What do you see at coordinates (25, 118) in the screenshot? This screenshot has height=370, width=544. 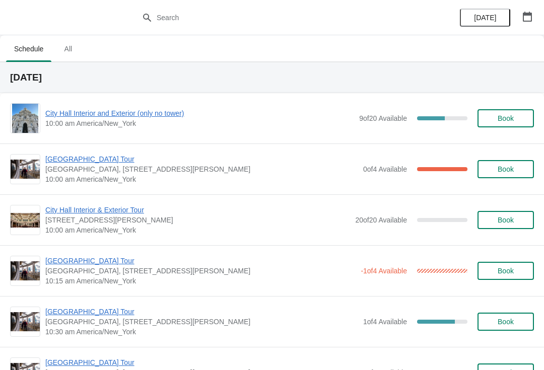 I see `img: City Hall Interior and Exterior (only no tower) | | 10:00 am America/New_York` at bounding box center [25, 118].